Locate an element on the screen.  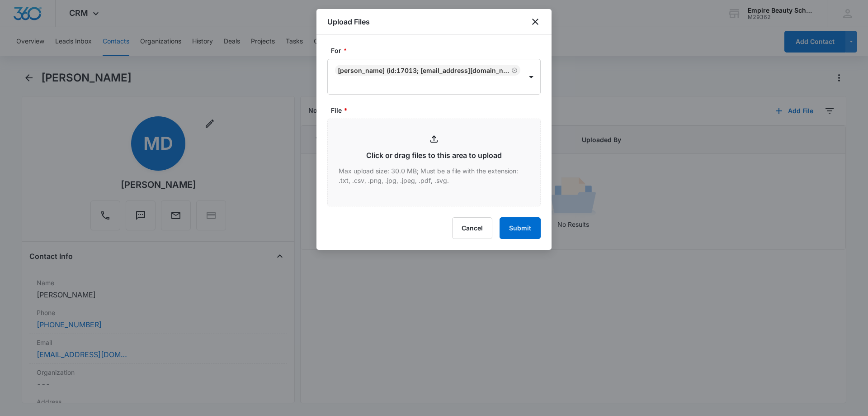
button: close is located at coordinates (535, 22).